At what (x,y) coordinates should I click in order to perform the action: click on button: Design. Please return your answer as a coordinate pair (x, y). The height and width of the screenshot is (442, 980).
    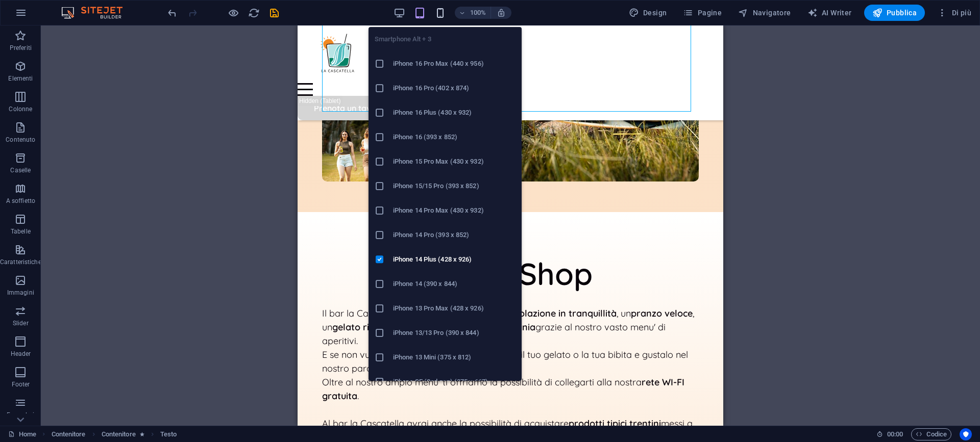
    Looking at the image, I should click on (648, 13).